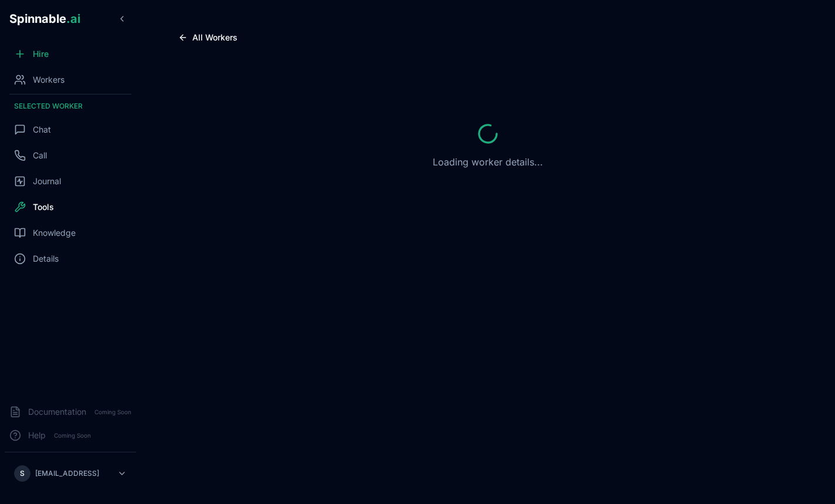 Image resolution: width=835 pixels, height=504 pixels. Describe the element at coordinates (57, 411) in the screenshot. I see `span: Documentation` at that location.